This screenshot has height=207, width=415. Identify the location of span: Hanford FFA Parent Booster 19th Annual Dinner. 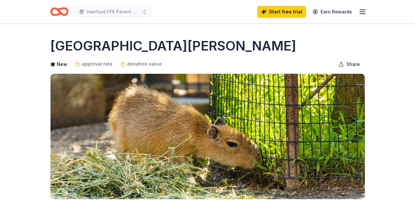
(113, 12).